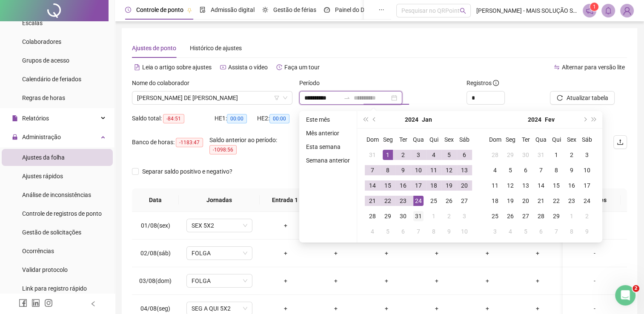  Describe the element at coordinates (189, 10) in the screenshot. I see `span: pushpin` at that location.